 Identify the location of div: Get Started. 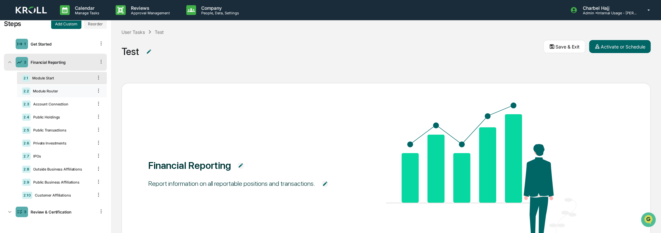
(62, 44).